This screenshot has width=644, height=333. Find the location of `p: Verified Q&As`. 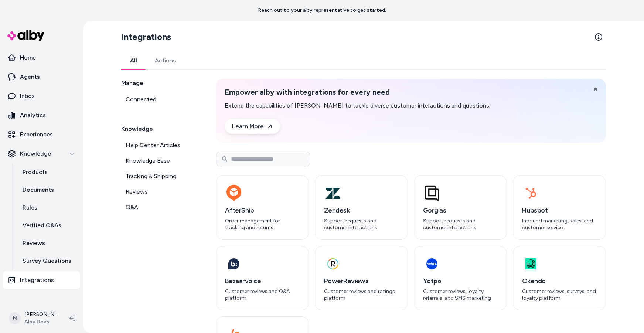

p: Verified Q&As is located at coordinates (42, 226).